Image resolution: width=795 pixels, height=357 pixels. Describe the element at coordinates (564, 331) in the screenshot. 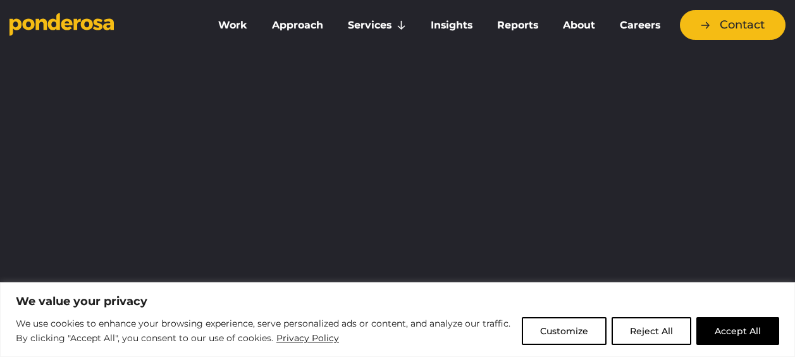

I see `button: Customize` at that location.